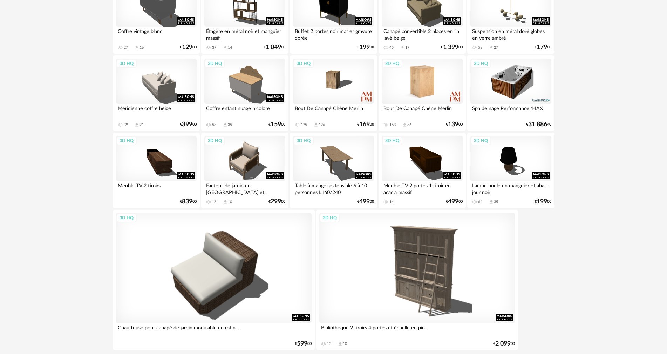  Describe the element at coordinates (393, 125) in the screenshot. I see `div: 163` at that location.